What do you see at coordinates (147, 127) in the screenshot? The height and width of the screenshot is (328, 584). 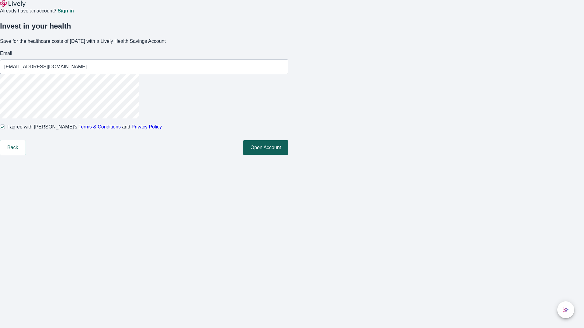 I see `a: Privacy Policy` at bounding box center [147, 127].